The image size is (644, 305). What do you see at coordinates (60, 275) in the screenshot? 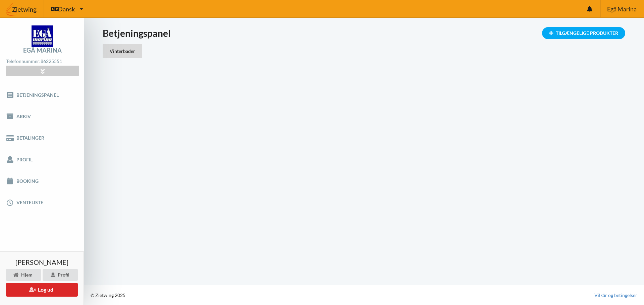
I see `div: Profil` at bounding box center [60, 275].